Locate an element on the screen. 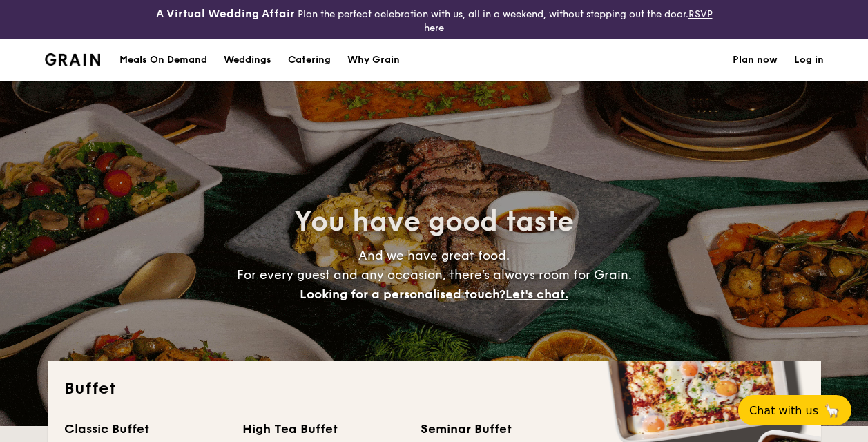 Image resolution: width=868 pixels, height=442 pixels. a: Weddings is located at coordinates (248, 60).